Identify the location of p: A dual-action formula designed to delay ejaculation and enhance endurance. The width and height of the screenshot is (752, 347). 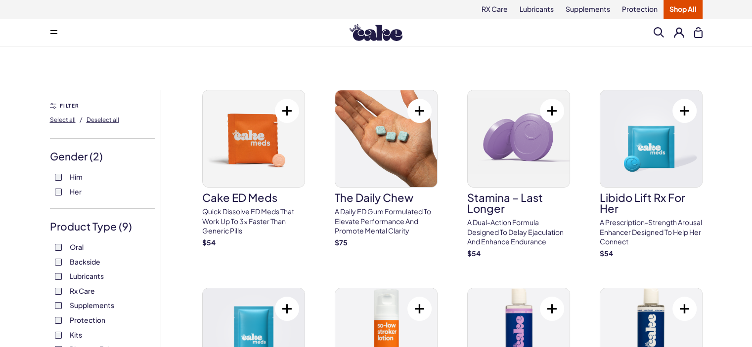
(518, 232).